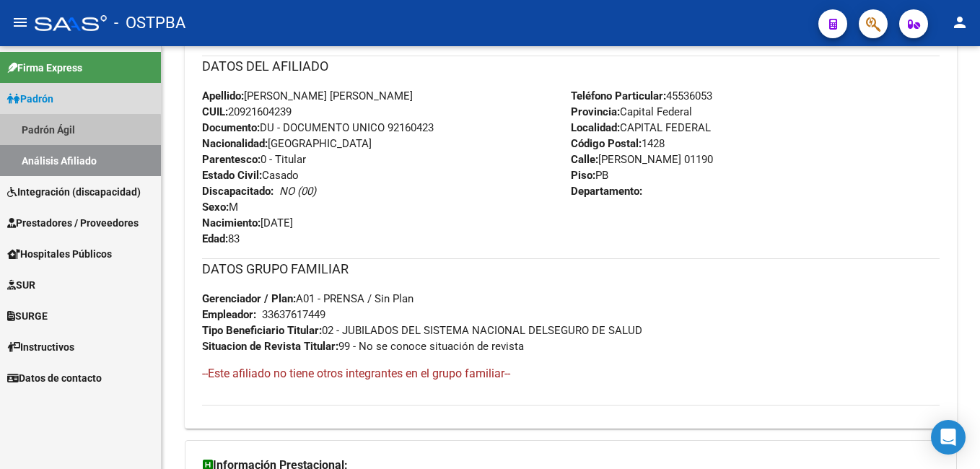 This screenshot has width=980, height=469. Describe the element at coordinates (229, 315) in the screenshot. I see `strong: Empleador:` at that location.